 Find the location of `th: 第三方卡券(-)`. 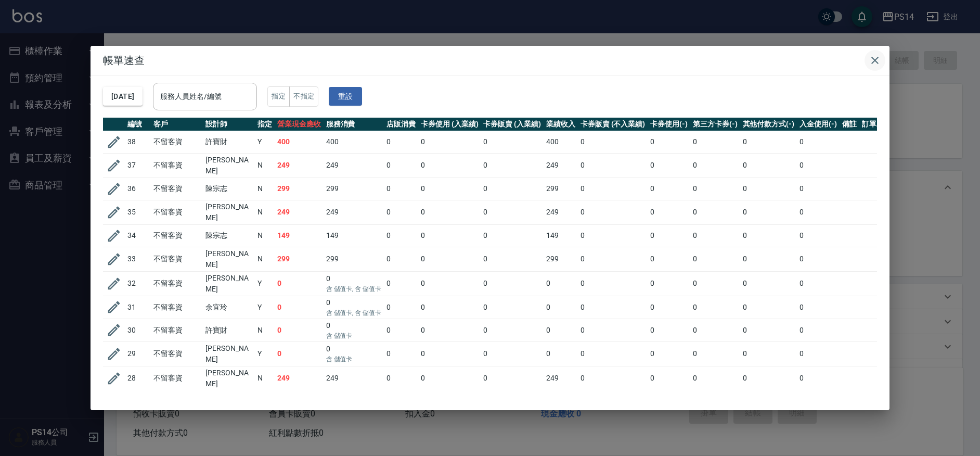

th: 第三方卡券(-) is located at coordinates (715, 124).